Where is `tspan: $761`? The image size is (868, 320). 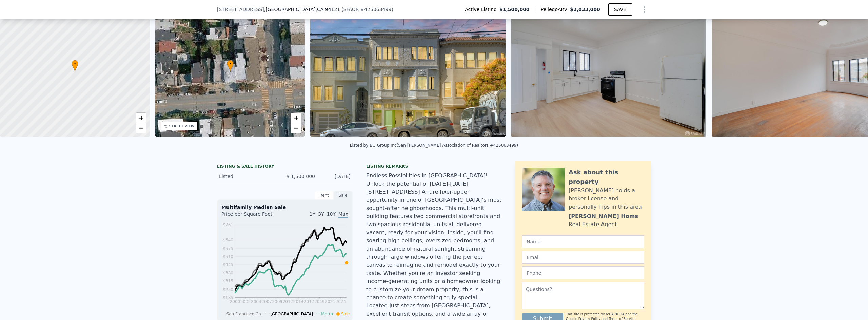 tspan: $761 is located at coordinates (228, 225).